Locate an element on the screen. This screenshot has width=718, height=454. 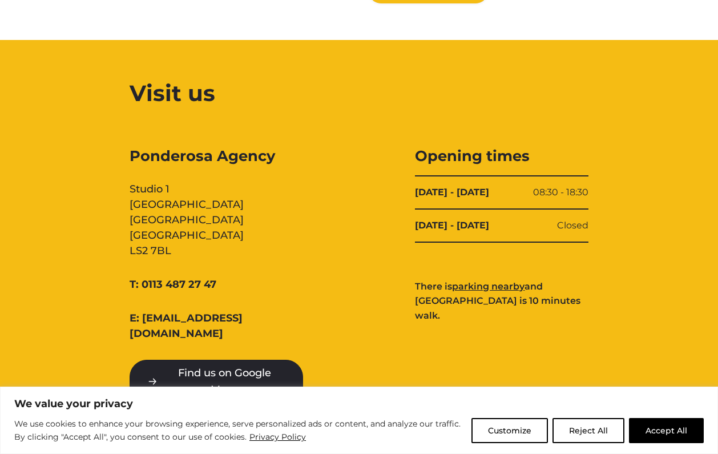
button: Accept All is located at coordinates (666, 430).